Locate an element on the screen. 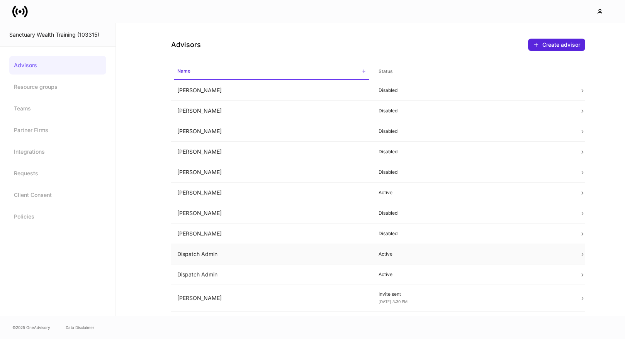 This screenshot has height=339, width=625. a: Client Consent is located at coordinates (58, 195).